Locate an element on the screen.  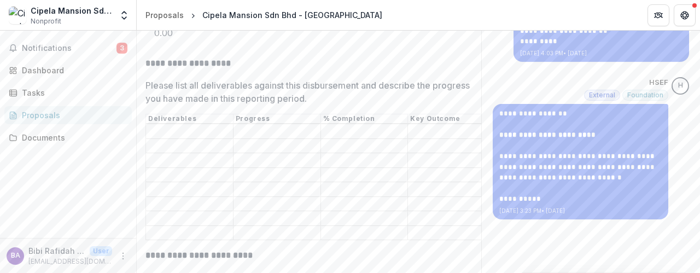
button: Notifications3 is located at coordinates (68, 48).